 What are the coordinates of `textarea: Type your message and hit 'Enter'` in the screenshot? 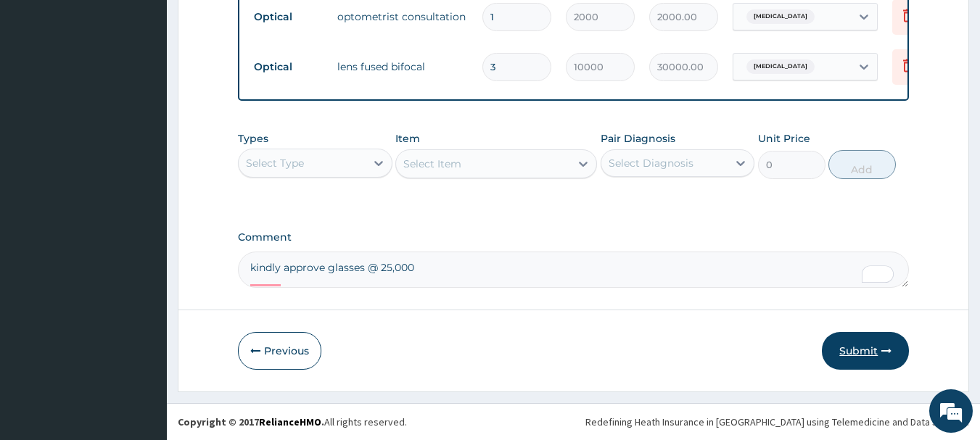 It's located at (141, 314).